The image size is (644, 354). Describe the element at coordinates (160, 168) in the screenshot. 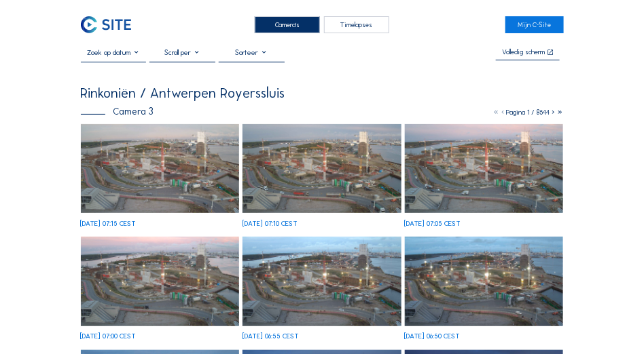

I see `img: image_52956667` at that location.